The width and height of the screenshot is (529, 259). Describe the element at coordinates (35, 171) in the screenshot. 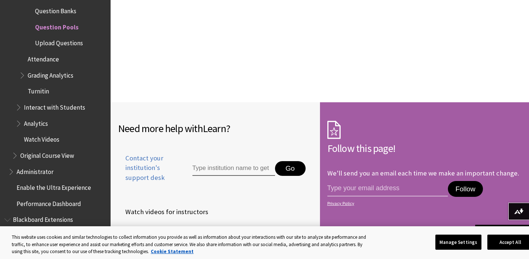

I see `span: Administrator` at that location.